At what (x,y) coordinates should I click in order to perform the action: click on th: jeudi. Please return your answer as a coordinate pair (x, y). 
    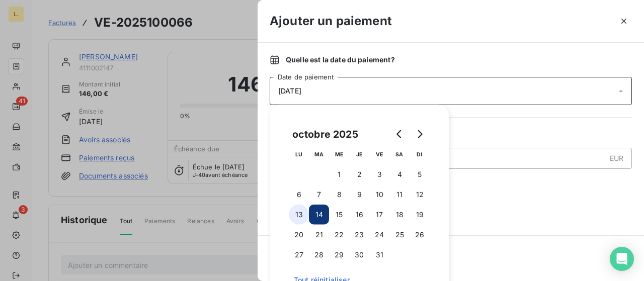
    Looking at the image, I should click on (359, 154).